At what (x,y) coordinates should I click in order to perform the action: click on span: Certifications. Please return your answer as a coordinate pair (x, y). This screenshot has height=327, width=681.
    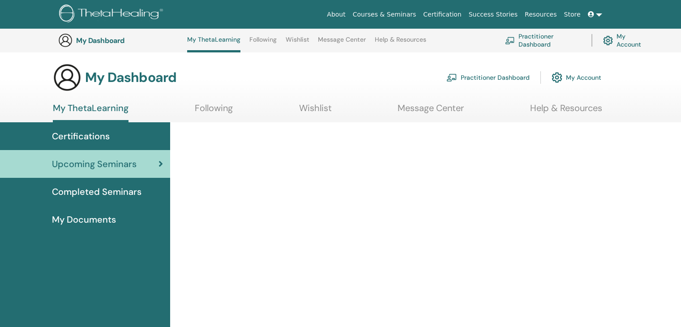
    Looking at the image, I should click on (81, 136).